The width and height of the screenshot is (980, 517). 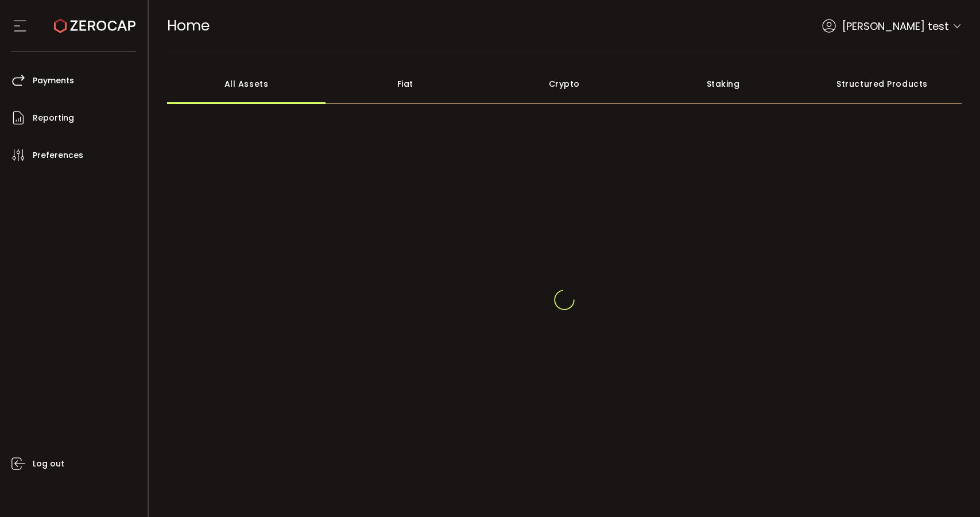 I want to click on span: Payments, so click(x=53, y=80).